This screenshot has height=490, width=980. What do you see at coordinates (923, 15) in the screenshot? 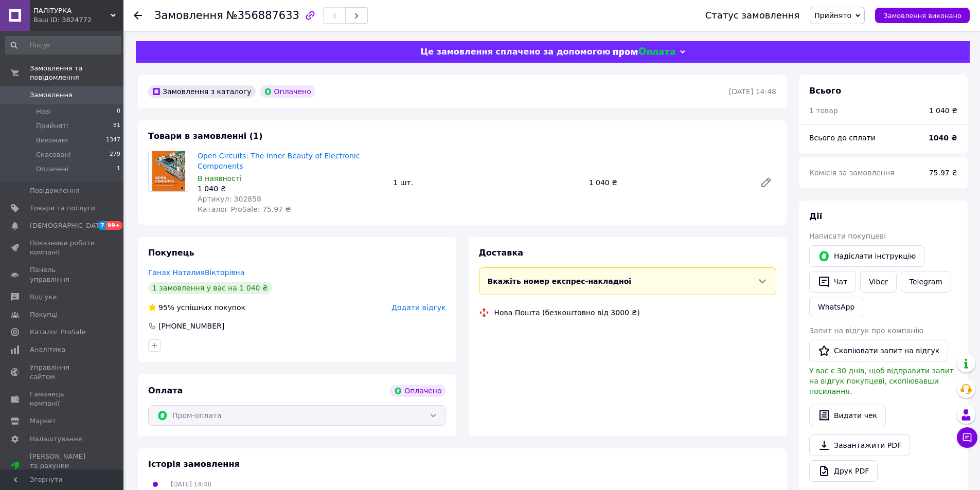
I see `span: Замовлення виконано` at bounding box center [923, 15].